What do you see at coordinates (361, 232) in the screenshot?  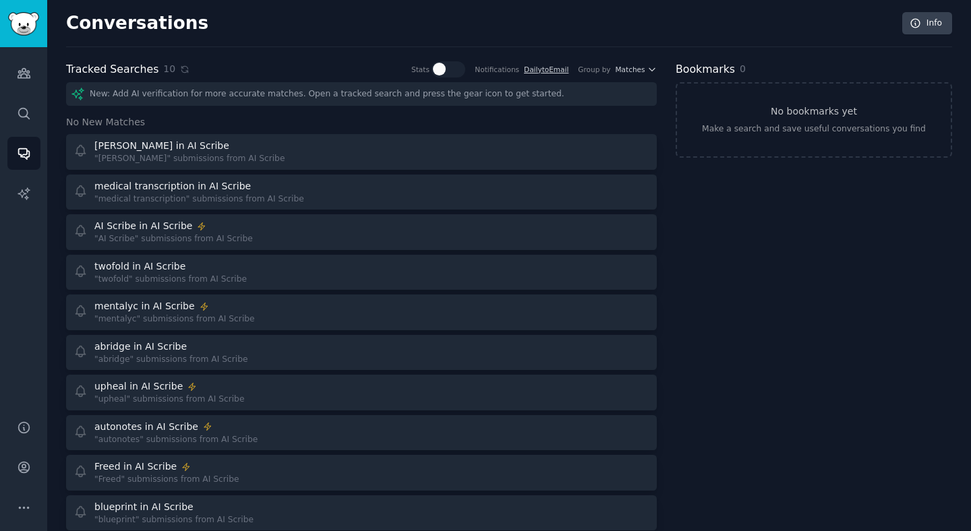 I see `a: AI Scribe in AI Scribe"AI Scribe" submissions from AI Scribe` at bounding box center [361, 232].